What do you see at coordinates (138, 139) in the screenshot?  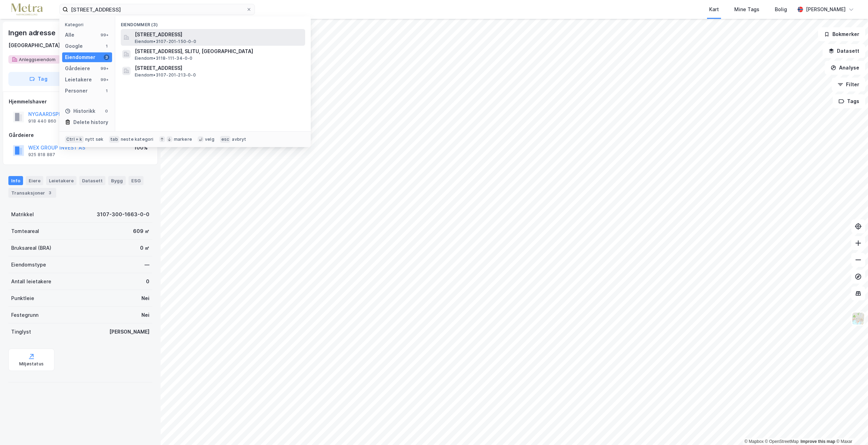 I see `div: neste kategori` at bounding box center [138, 139].